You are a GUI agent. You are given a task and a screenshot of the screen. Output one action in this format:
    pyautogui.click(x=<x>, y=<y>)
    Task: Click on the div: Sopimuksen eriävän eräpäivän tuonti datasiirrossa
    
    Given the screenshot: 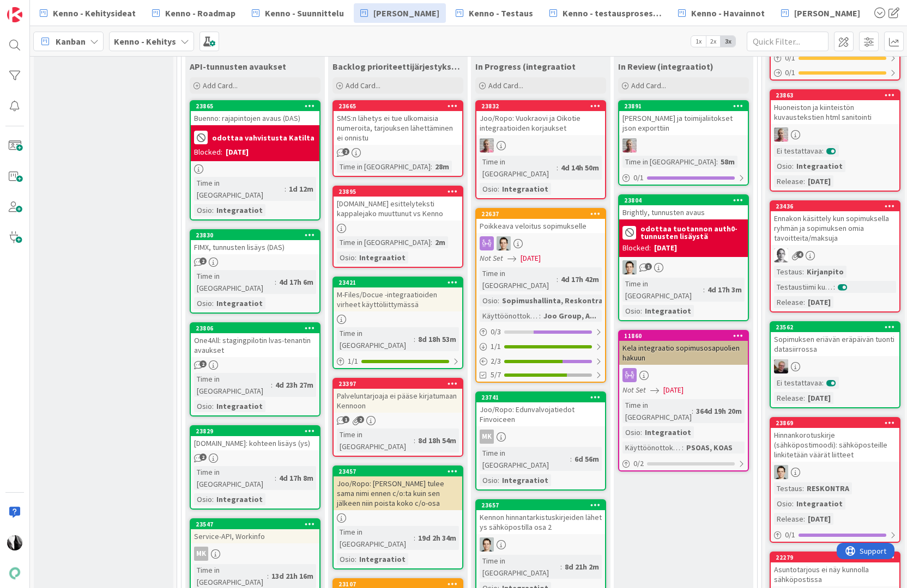 What is the action you would take?
    pyautogui.click(x=835, y=344)
    